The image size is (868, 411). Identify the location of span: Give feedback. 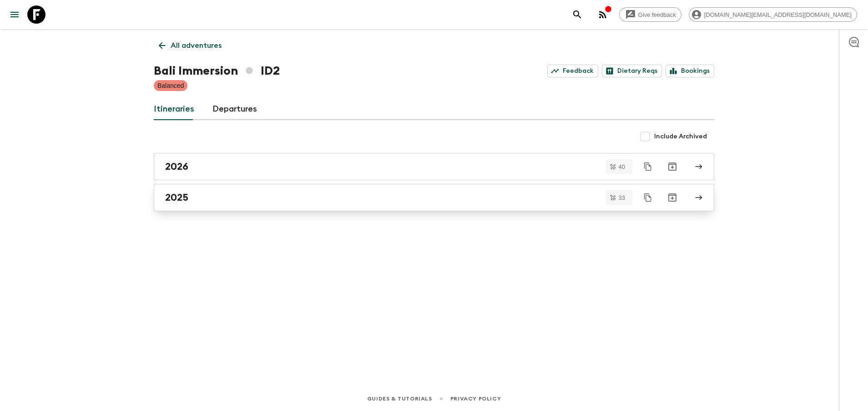
(657, 14).